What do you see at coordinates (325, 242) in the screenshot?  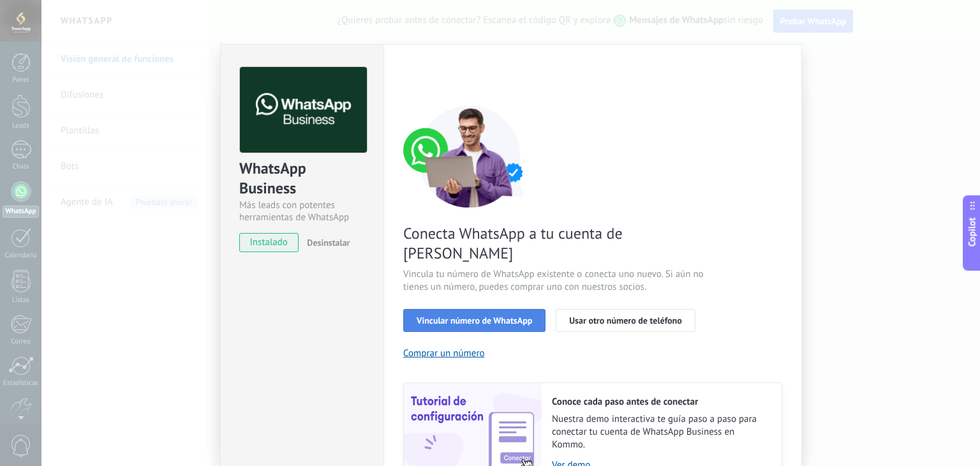 I see `button: Desinstalar` at bounding box center [325, 242].